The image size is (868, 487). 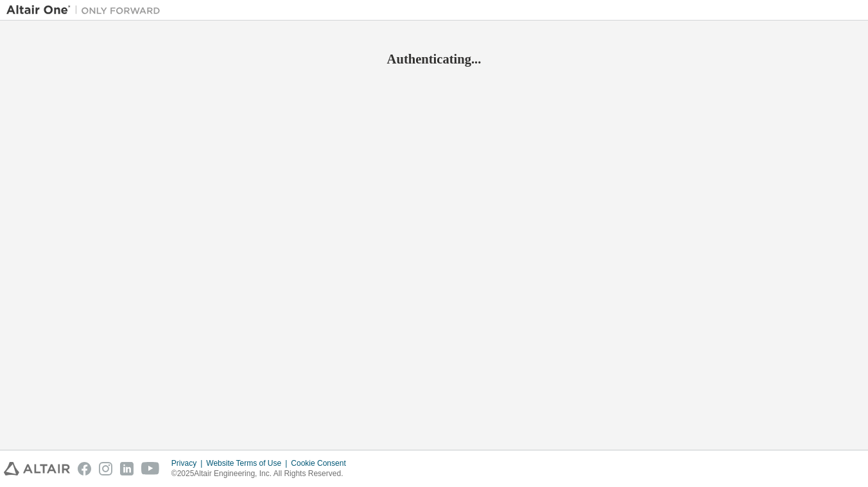 I want to click on div: Privacy, so click(x=189, y=463).